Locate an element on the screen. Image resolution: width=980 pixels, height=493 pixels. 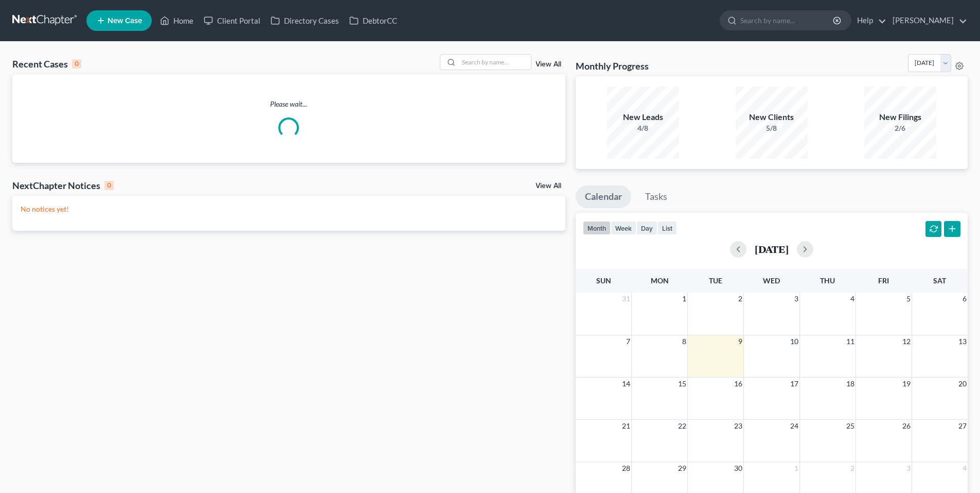
div: New Leads is located at coordinates (643, 117).